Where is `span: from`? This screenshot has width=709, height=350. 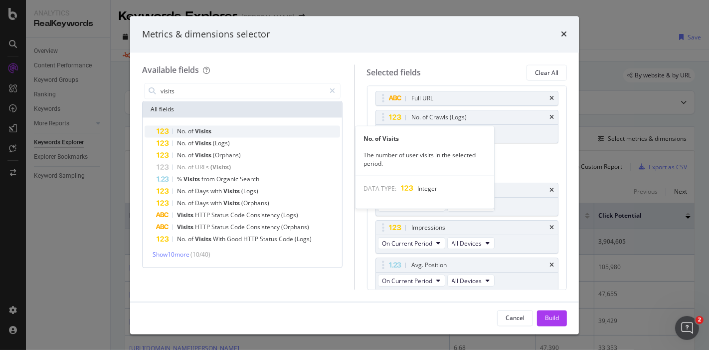 span: from is located at coordinates (209, 179).